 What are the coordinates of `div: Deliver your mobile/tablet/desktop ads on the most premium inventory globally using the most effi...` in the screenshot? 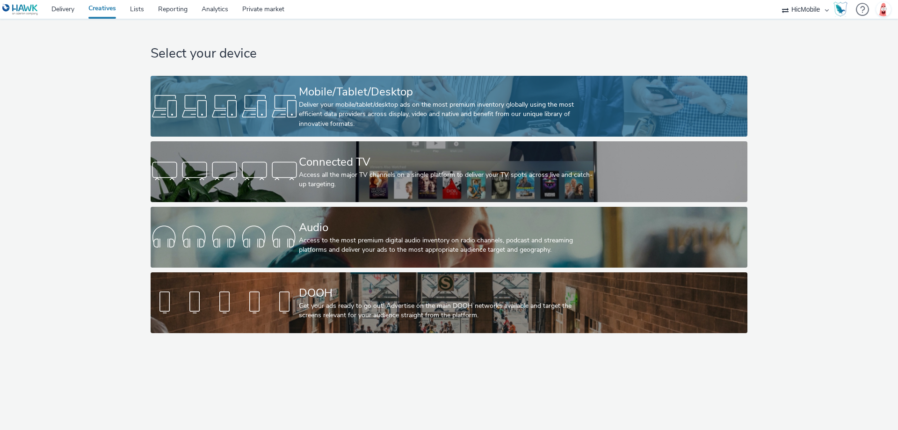 It's located at (447, 114).